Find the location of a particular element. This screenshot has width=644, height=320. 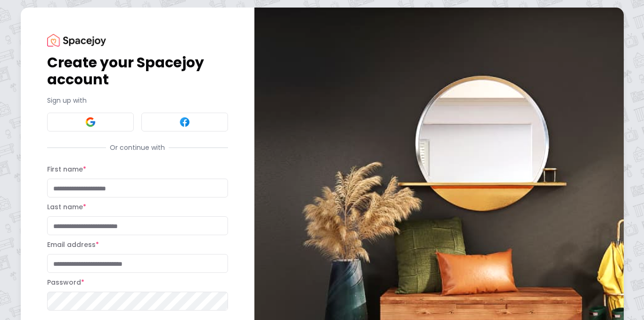

label: First name is located at coordinates (66, 169).